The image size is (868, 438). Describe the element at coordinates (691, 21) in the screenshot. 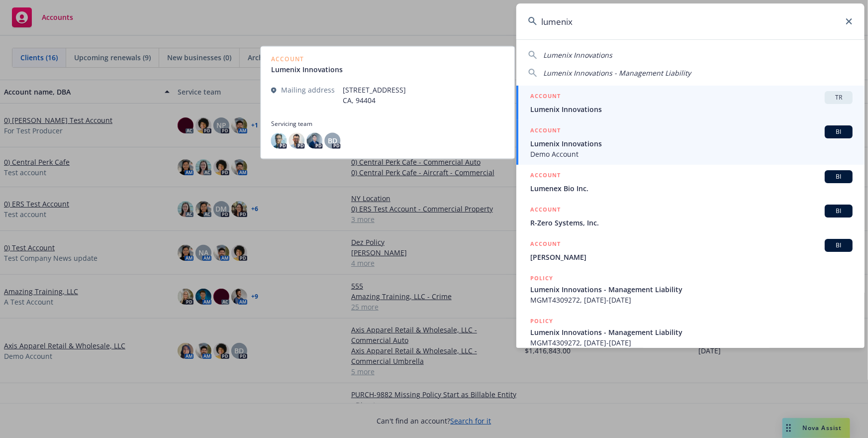

I see `input: Search...` at that location.